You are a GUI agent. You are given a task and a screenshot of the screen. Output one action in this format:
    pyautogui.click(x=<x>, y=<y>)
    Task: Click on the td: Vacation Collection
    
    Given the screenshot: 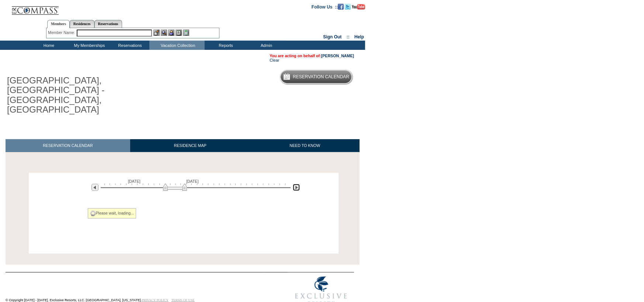 What is the action you would take?
    pyautogui.click(x=177, y=45)
    